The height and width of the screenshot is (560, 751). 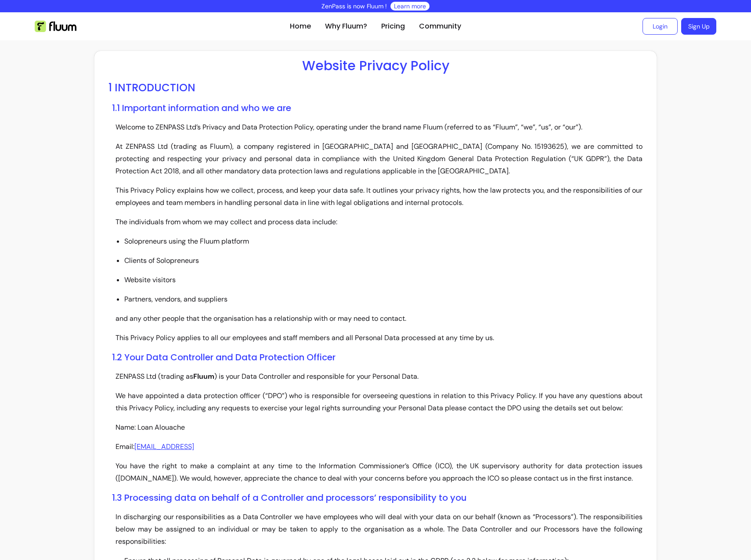 I want to click on h3: 1.1 Important information and who we are, so click(x=377, y=108).